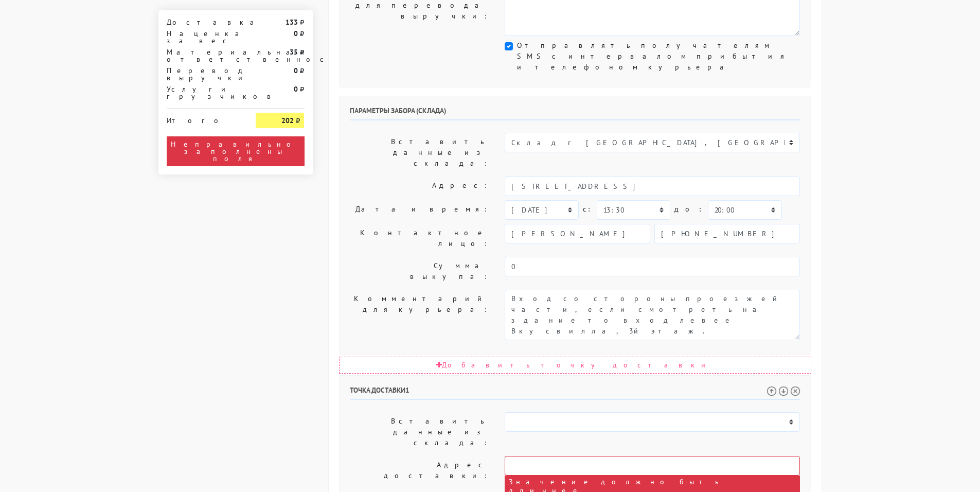 This screenshot has width=980, height=492. Describe the element at coordinates (294, 52) in the screenshot. I see `strong: 35` at that location.